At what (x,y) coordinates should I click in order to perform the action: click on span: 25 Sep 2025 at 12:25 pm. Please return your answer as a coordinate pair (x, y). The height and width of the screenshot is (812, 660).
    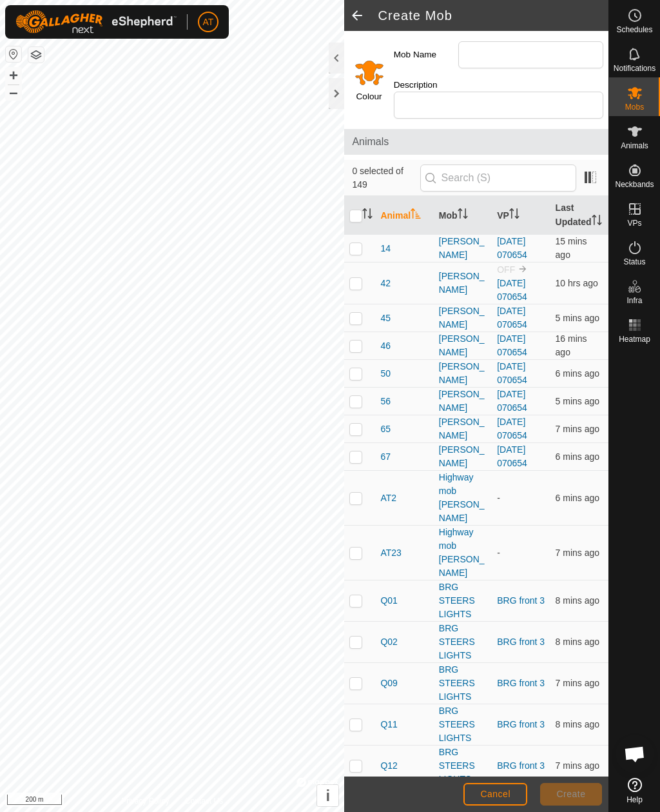
    Looking at the image, I should click on (571, 247).